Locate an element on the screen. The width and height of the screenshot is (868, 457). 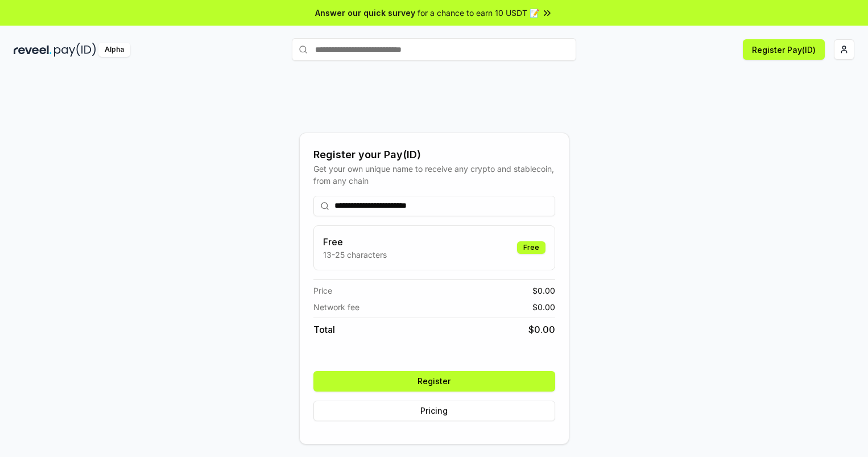
div: Free is located at coordinates (531, 247).